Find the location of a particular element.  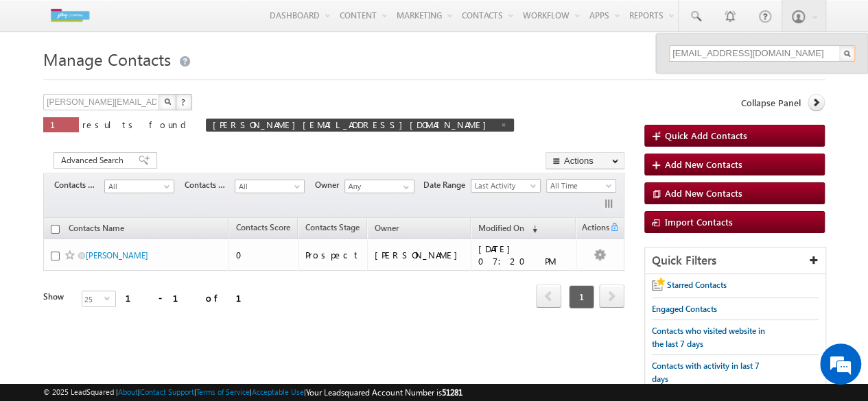

a: Contact Support is located at coordinates (167, 392).